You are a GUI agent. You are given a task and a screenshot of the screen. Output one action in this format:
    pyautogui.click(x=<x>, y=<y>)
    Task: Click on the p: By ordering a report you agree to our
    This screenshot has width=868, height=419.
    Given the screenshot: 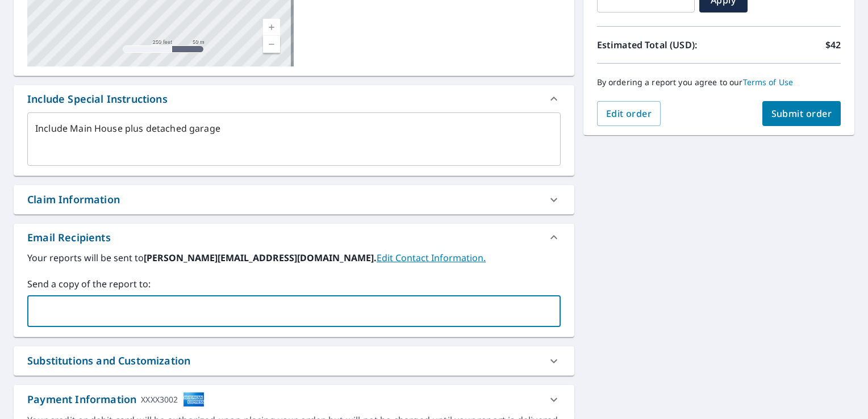 What is the action you would take?
    pyautogui.click(x=719, y=82)
    